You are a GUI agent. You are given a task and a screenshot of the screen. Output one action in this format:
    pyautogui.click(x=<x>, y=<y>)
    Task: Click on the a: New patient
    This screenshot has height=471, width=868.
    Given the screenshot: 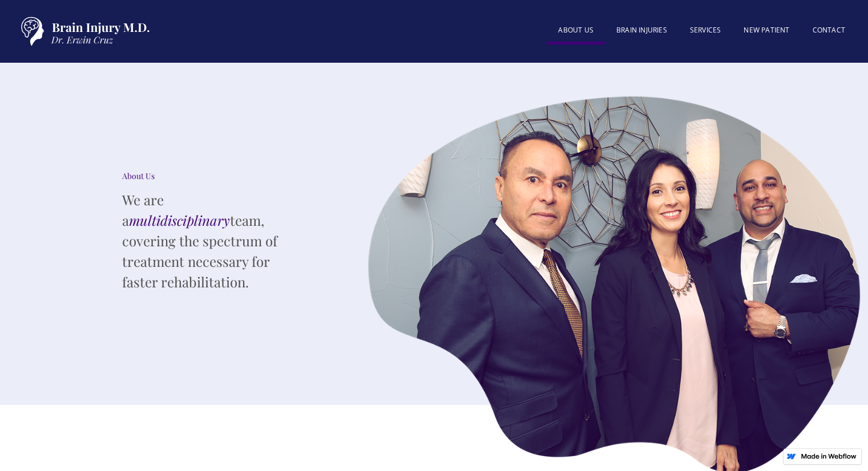 What is the action you would take?
    pyautogui.click(x=766, y=30)
    